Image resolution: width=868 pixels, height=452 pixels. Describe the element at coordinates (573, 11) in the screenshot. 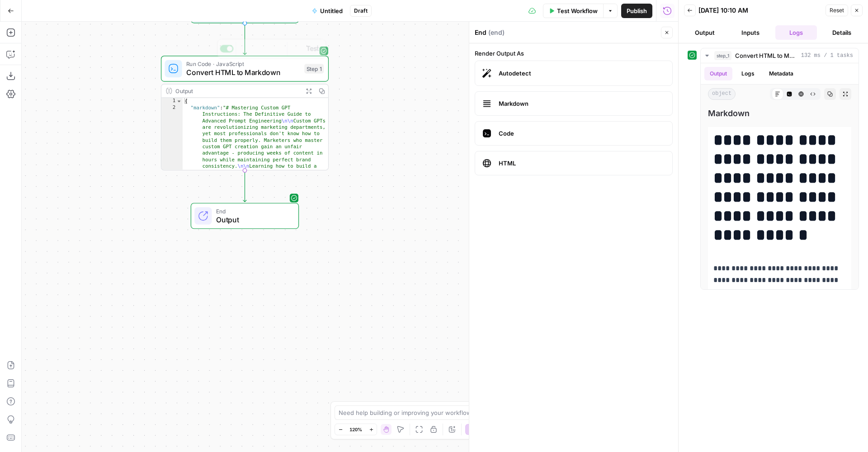

I see `button: Test Workflow` at that location.